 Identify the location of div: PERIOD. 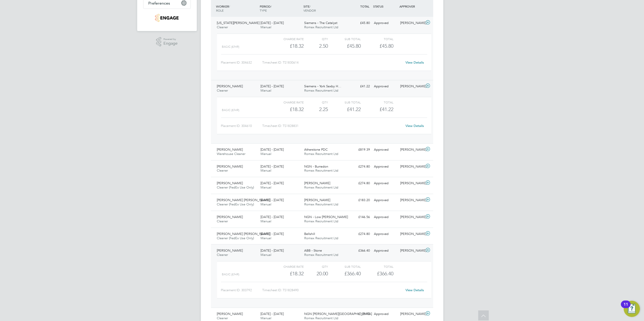
(280, 8).